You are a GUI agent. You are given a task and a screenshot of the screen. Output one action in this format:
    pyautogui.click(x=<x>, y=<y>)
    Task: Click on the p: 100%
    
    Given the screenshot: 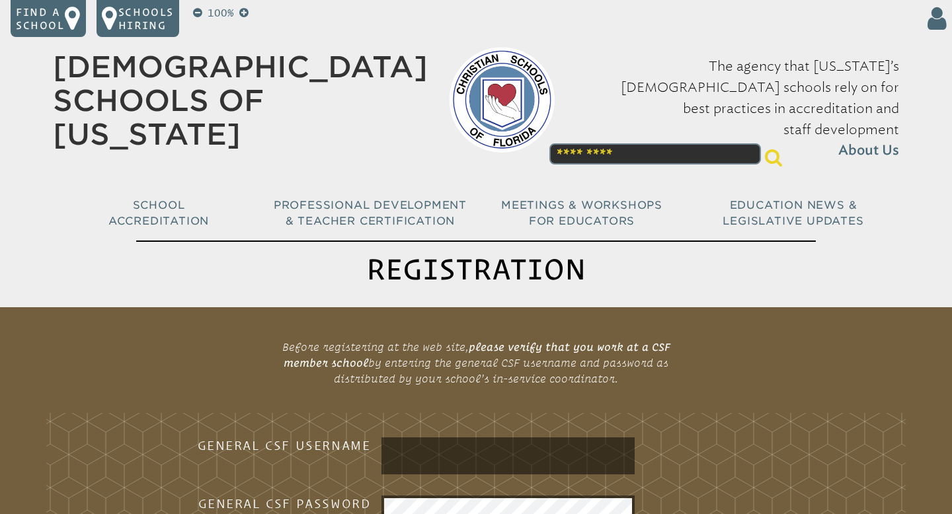 What is the action you would take?
    pyautogui.click(x=221, y=13)
    